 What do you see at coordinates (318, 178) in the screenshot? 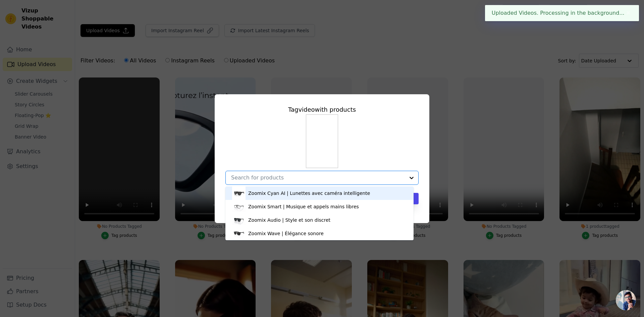
I see `input: Search for products` at bounding box center [318, 178].